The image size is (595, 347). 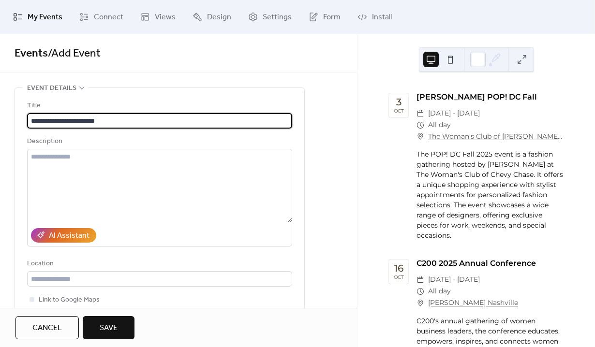 I want to click on div: Title, so click(x=159, y=106).